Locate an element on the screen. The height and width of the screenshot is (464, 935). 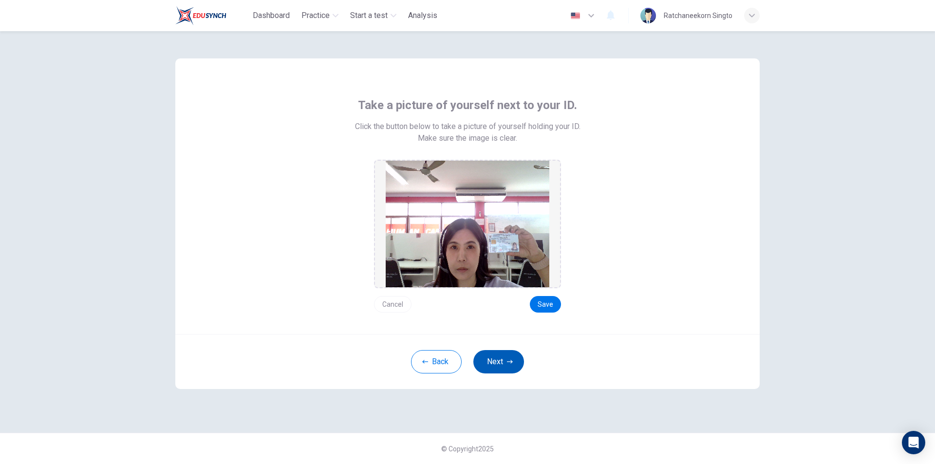
div: Ratchaneekorn Singto is located at coordinates (698, 16).